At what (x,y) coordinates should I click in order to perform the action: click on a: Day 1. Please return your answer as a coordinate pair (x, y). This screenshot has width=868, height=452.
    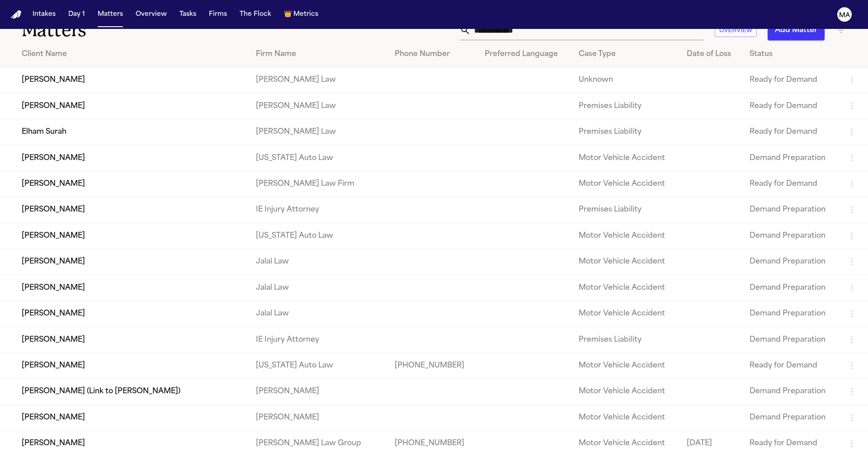
    Looking at the image, I should click on (76, 15).